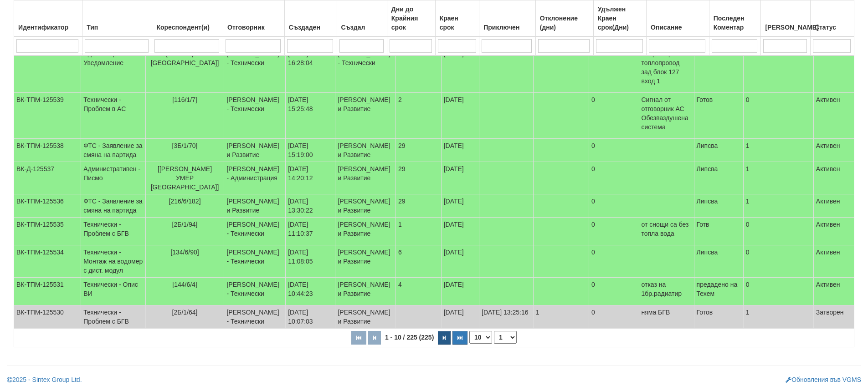 The width and height of the screenshot is (868, 391). What do you see at coordinates (457, 18) in the screenshot?
I see `th: Краен срок: No sort applied, activate to apply an ascending sort` at bounding box center [457, 18].